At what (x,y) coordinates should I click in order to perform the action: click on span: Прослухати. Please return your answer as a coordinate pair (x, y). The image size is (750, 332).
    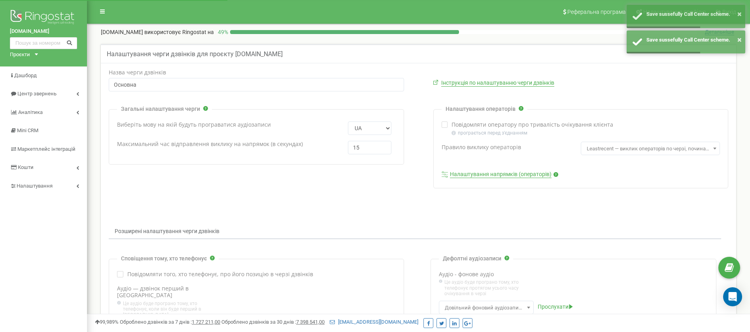
    Looking at the image, I should click on (553, 306).